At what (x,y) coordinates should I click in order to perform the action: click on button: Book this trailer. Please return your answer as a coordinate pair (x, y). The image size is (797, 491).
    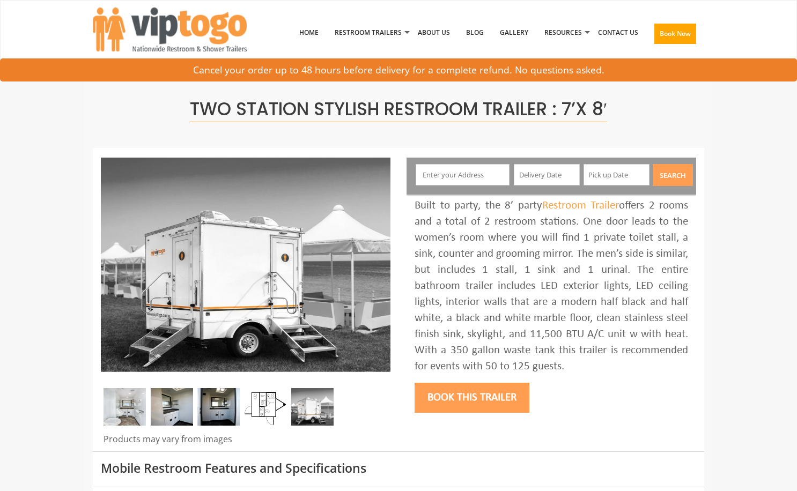
    Looking at the image, I should click on (472, 398).